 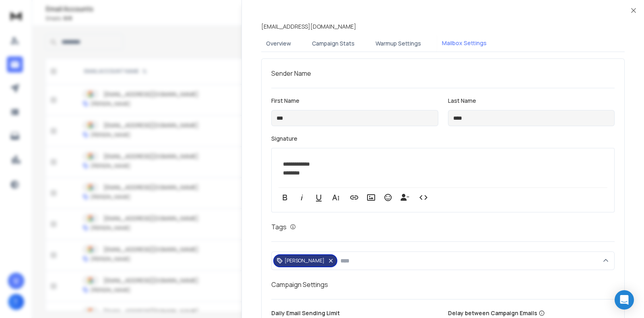 I want to click on button: Code View, so click(x=424, y=198).